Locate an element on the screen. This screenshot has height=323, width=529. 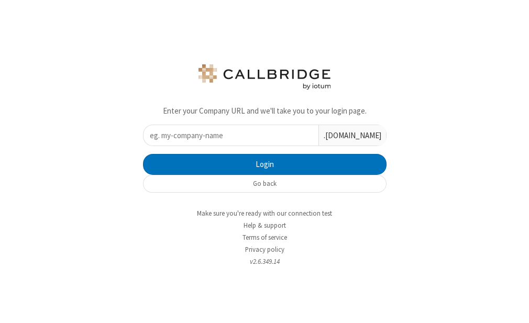
img: logo.png is located at coordinates (264, 77).